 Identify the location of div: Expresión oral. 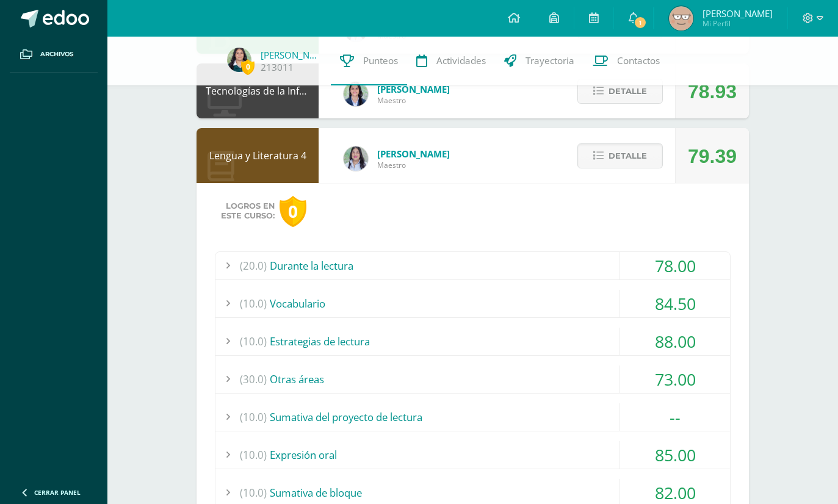
(473, 455).